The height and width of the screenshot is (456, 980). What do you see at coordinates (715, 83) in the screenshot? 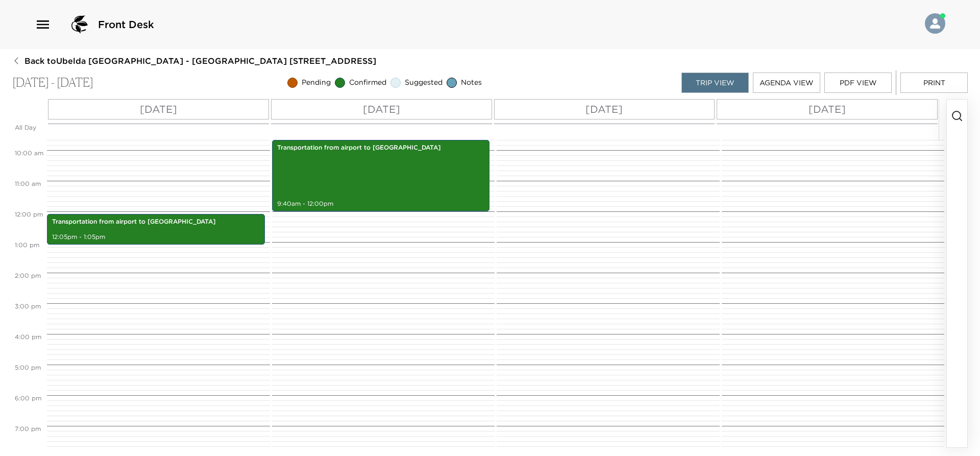
I see `button: Trip View` at bounding box center [715, 83].